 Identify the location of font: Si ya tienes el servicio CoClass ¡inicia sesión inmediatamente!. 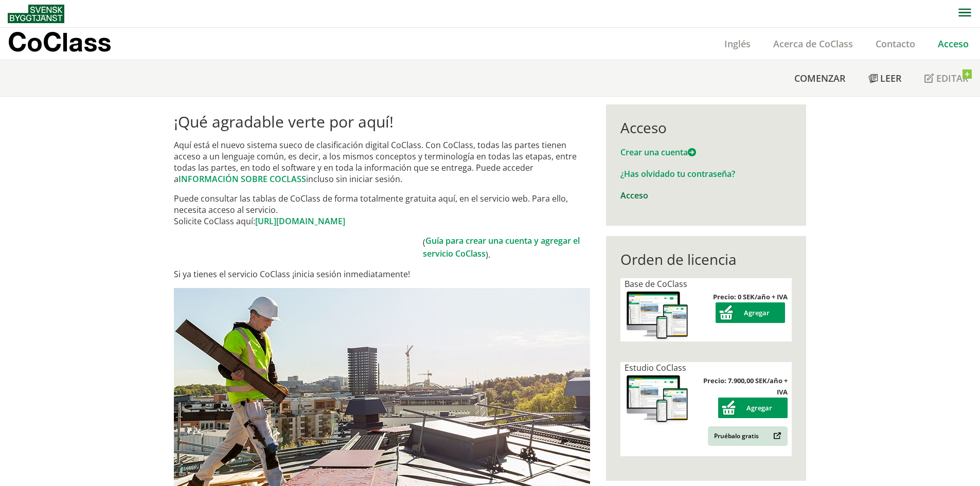
(292, 274).